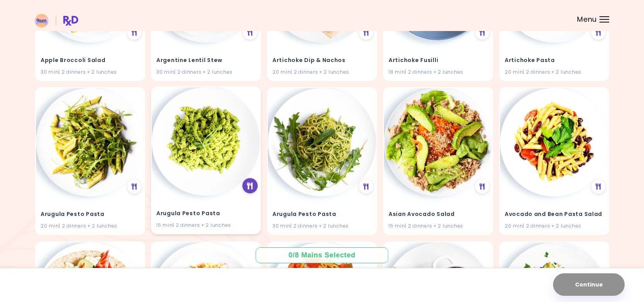 The image size is (644, 302). I want to click on h4: Asian Avocado Salad, so click(438, 214).